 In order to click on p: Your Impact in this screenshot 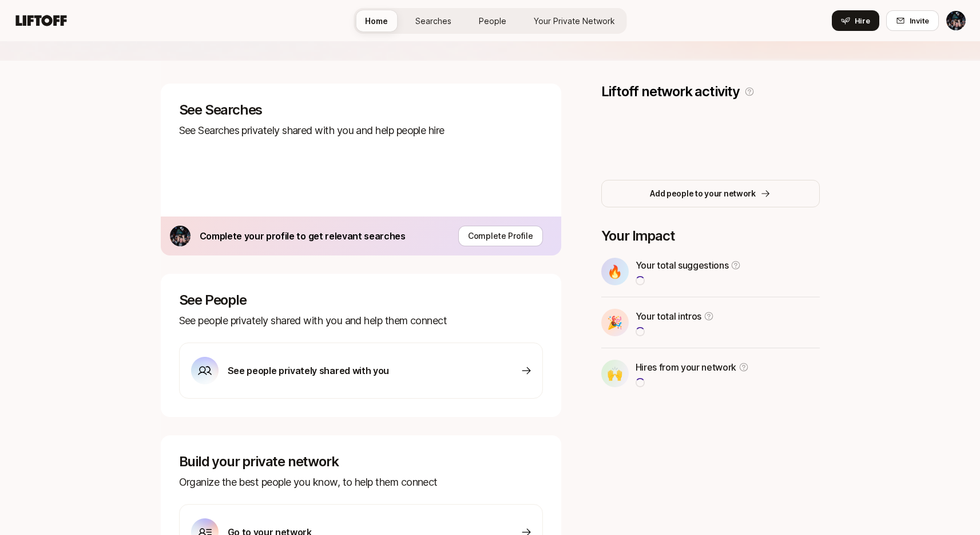, I will do `click(711, 236)`.